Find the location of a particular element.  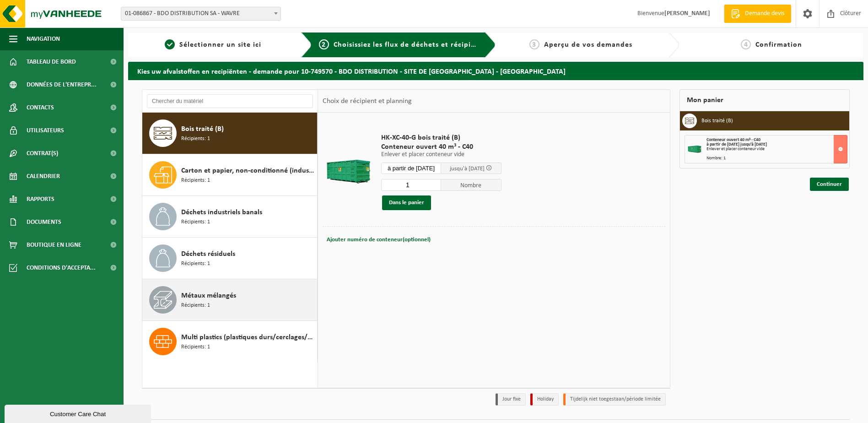

span: 4 is located at coordinates (746, 44).